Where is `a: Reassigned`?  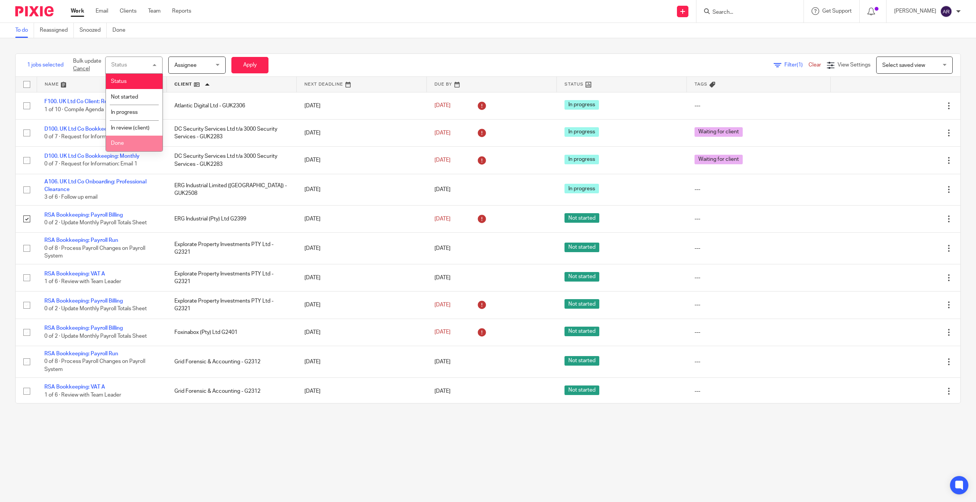 a: Reassigned is located at coordinates (57, 30).